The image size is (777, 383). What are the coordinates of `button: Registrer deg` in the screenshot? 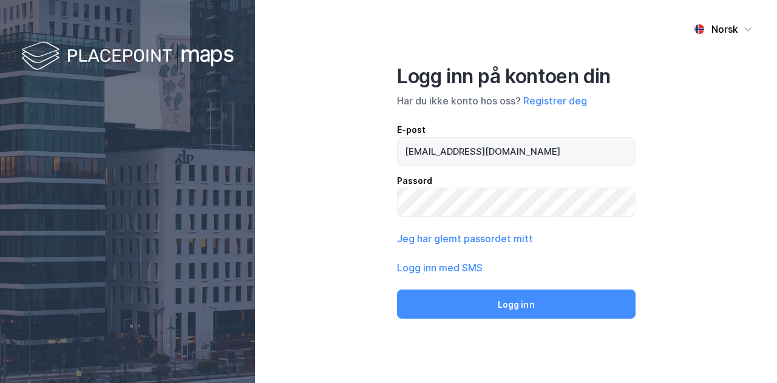 It's located at (555, 101).